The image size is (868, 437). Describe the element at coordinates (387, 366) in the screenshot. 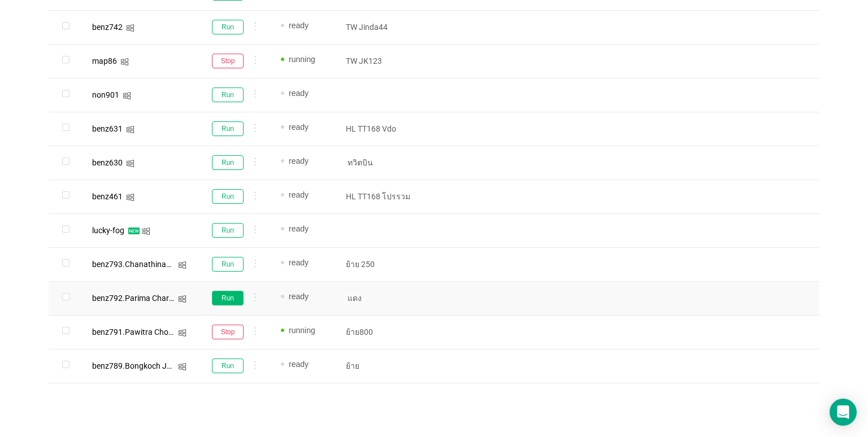

I see `p: ย้าย` at that location.